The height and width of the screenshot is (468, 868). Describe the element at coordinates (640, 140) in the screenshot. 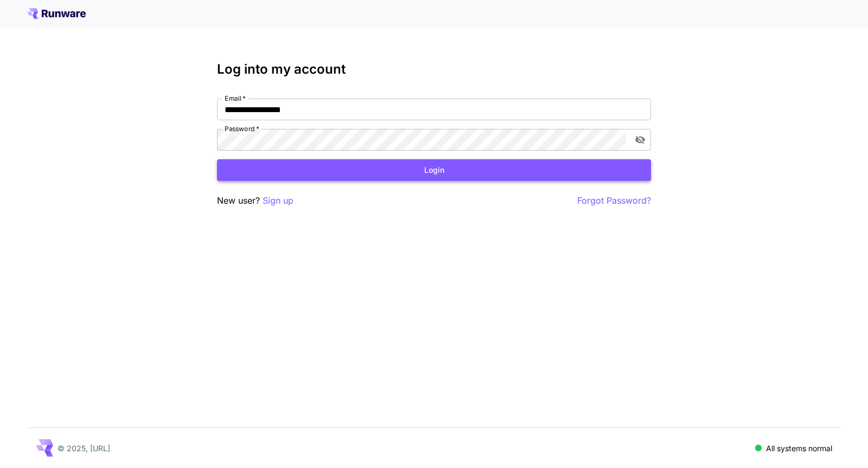

I see `button: toggle password visibility` at that location.